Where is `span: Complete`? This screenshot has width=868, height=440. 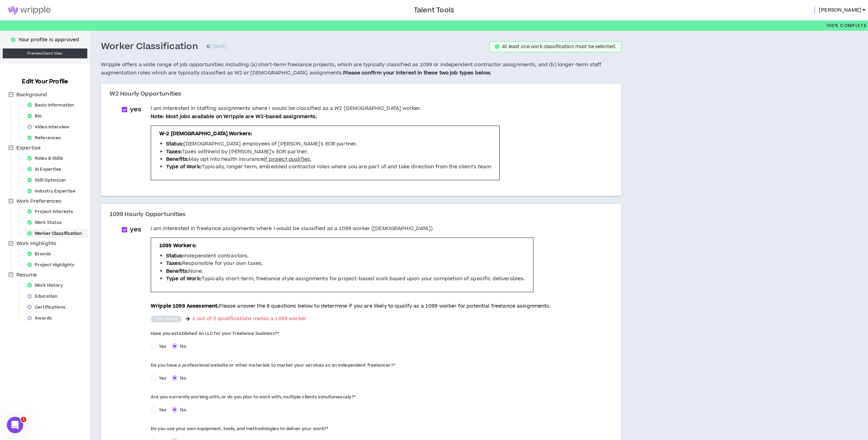
span: Complete is located at coordinates (853, 25).